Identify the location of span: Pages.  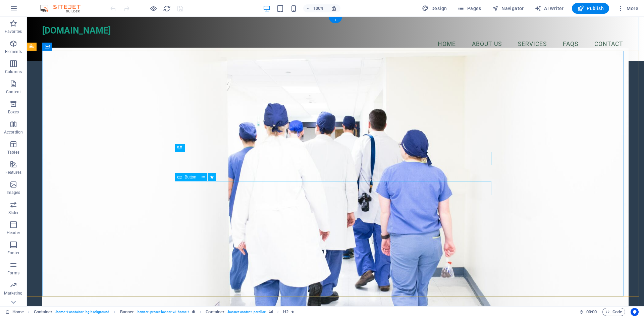
(469, 8).